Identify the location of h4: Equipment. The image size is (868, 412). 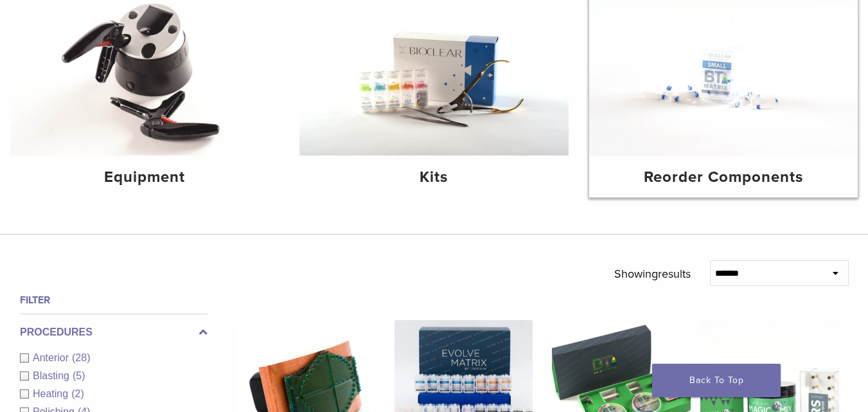
(144, 177).